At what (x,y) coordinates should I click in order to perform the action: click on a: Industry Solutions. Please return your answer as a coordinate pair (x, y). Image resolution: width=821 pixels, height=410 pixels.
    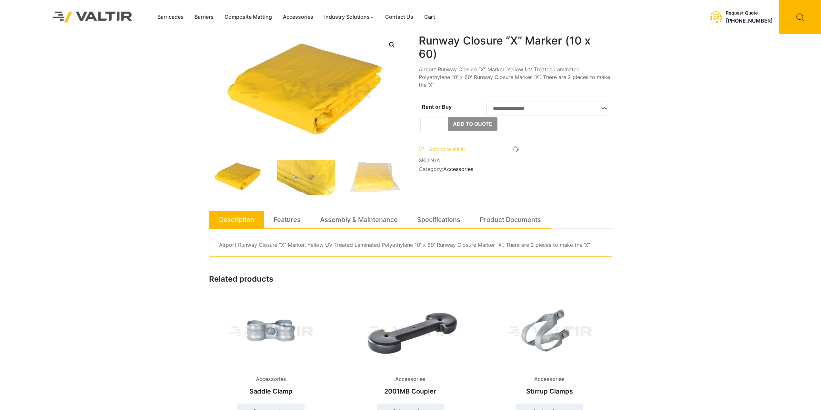
    Looking at the image, I should click on (349, 17).